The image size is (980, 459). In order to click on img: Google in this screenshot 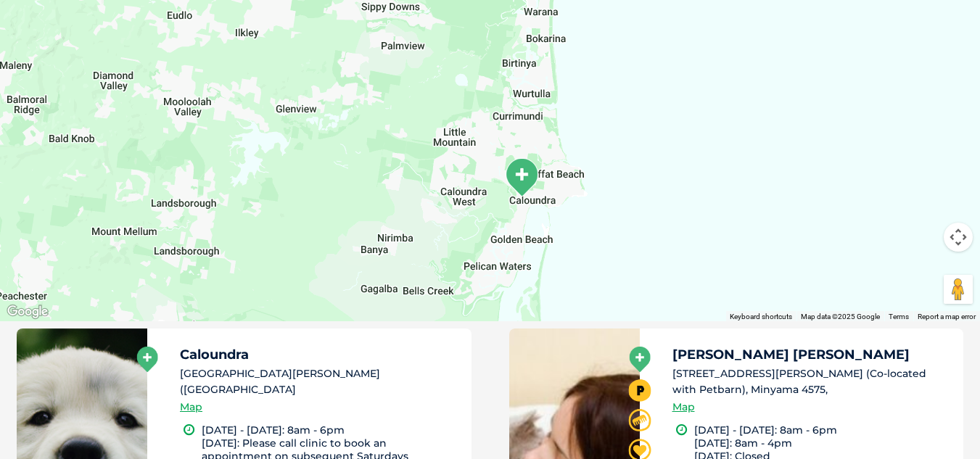, I will do `click(27, 312)`.